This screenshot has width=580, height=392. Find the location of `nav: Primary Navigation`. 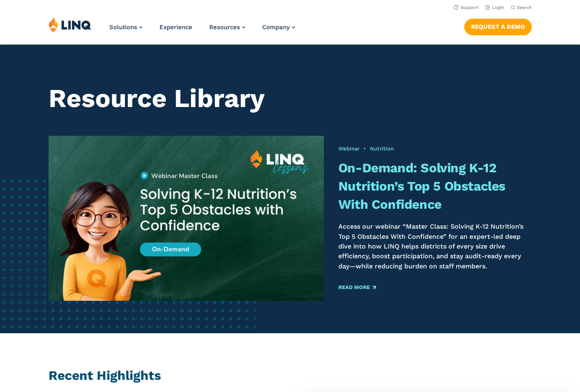

nav: Primary Navigation is located at coordinates (202, 31).